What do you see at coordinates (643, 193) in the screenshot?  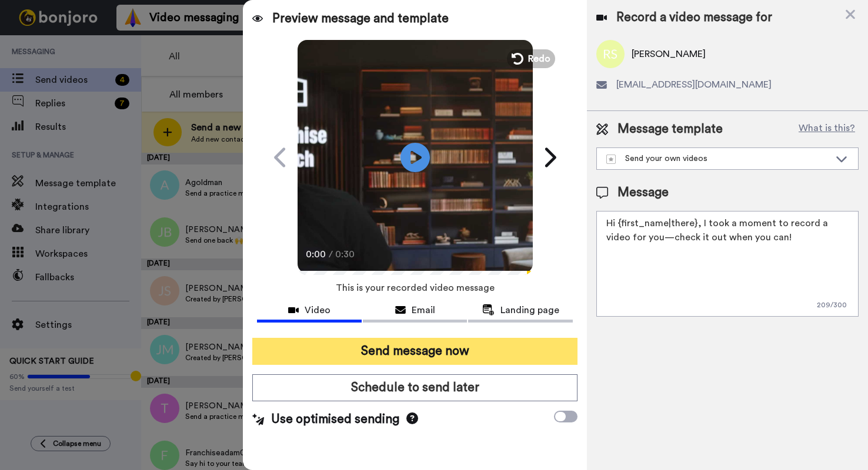 I see `span: Message` at bounding box center [643, 193].